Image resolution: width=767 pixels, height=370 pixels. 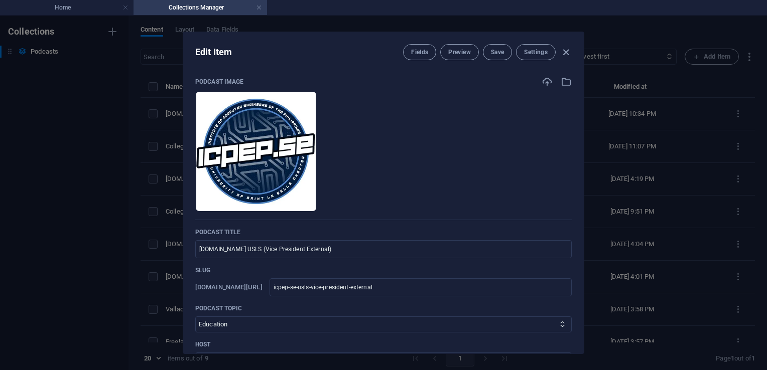 What do you see at coordinates (383, 270) in the screenshot?
I see `p: Slug` at bounding box center [383, 270].